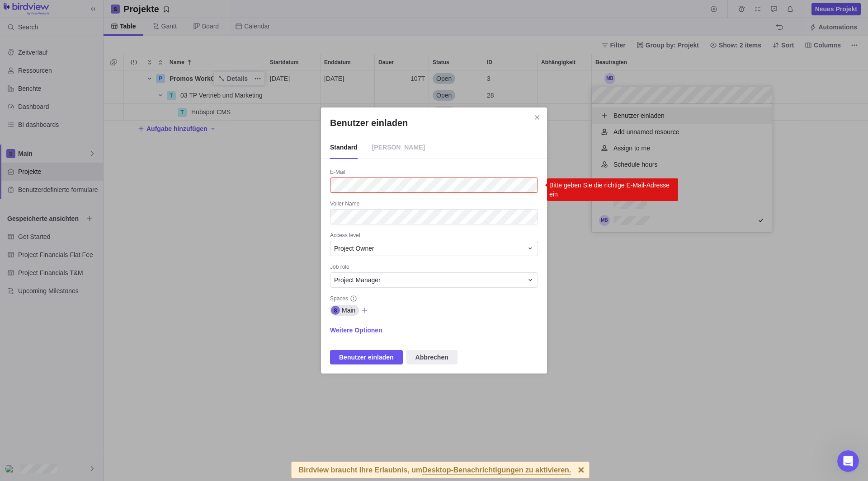 The image size is (868, 481). What do you see at coordinates (434, 204) in the screenshot?
I see `div: Voller Name` at bounding box center [434, 204].